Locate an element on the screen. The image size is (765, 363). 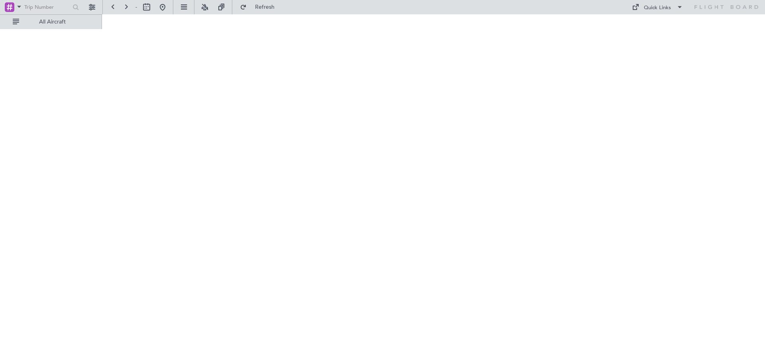
button: Refresh is located at coordinates (260, 7).